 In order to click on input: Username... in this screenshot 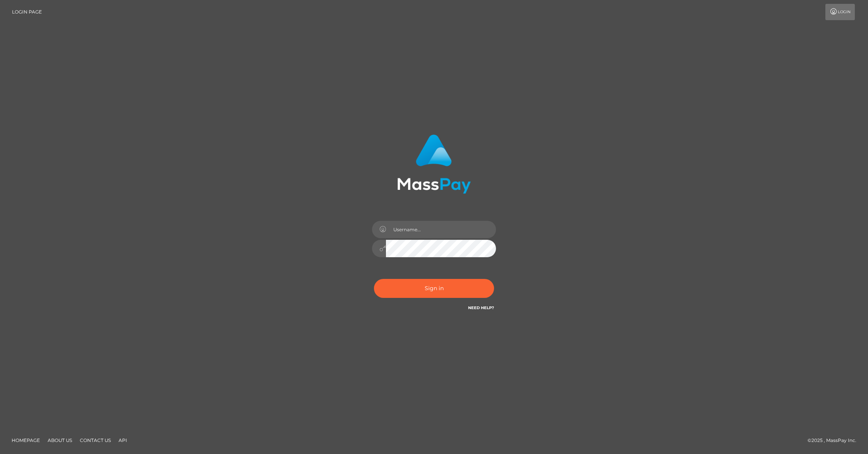, I will do `click(441, 230)`.